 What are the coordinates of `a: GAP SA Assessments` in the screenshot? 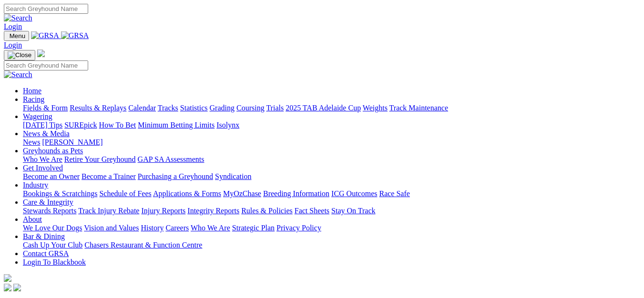 It's located at (171, 159).